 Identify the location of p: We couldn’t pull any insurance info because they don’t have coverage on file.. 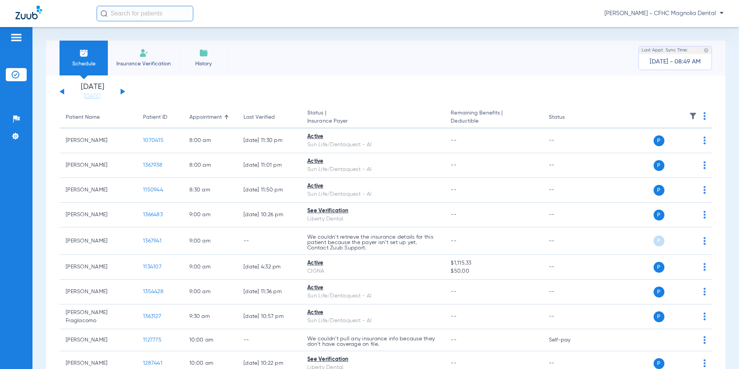
(373, 341).